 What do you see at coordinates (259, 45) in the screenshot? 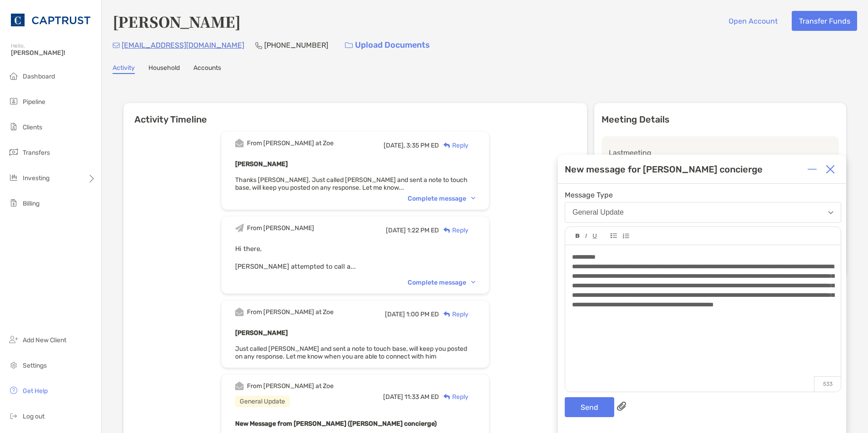
I see `img: Phone Icon` at bounding box center [259, 45].